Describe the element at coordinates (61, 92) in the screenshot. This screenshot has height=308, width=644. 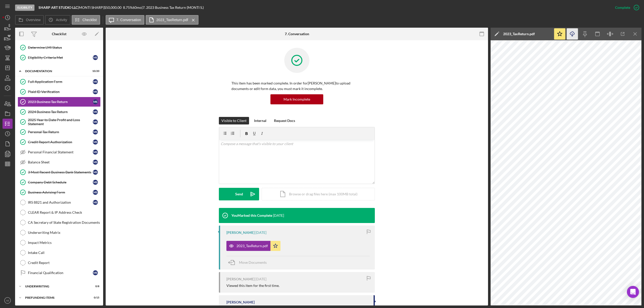
I see `div: Plaid ID Verification` at that location.